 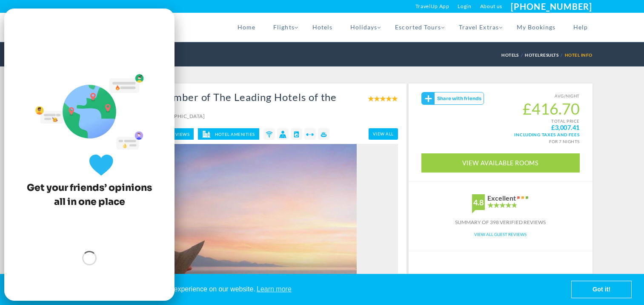 I want to click on a: Hotel Amenities, so click(x=229, y=133).